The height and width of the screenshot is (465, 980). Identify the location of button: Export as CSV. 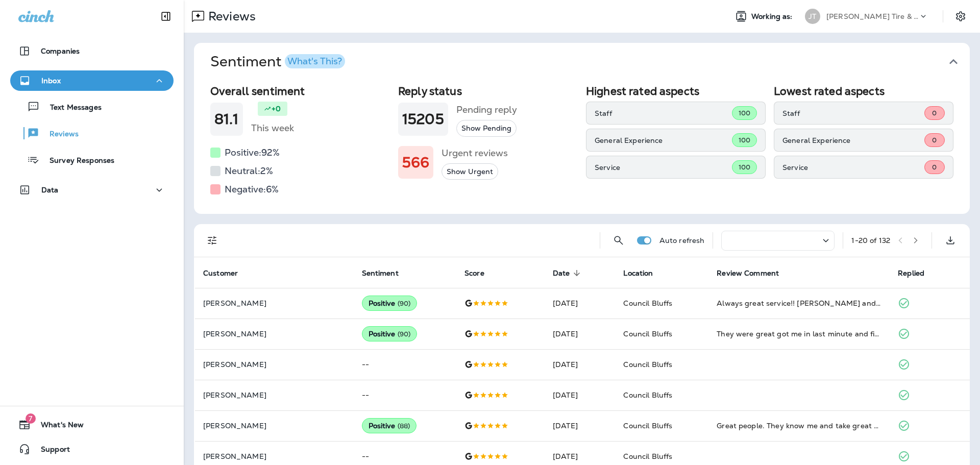
(950, 240).